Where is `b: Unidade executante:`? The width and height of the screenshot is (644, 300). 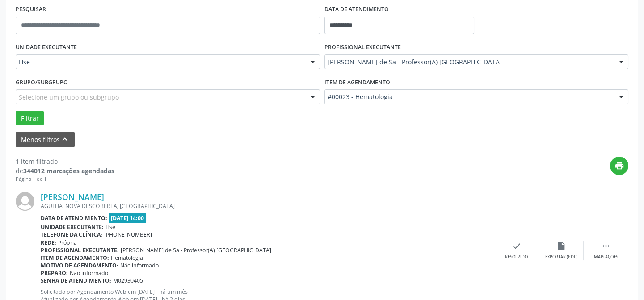
b: Unidade executante: is located at coordinates (72, 227).